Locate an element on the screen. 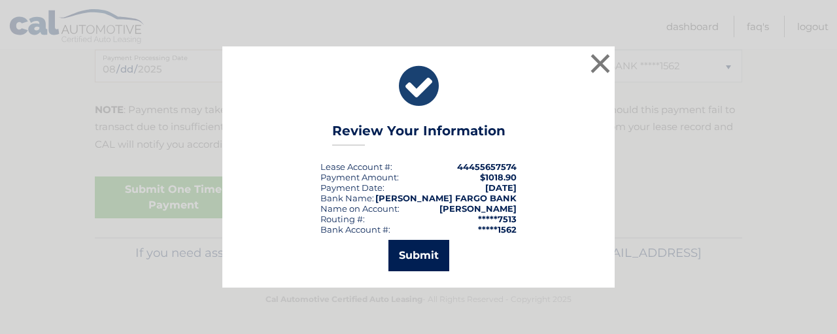  div: Routing #: is located at coordinates (342, 219).